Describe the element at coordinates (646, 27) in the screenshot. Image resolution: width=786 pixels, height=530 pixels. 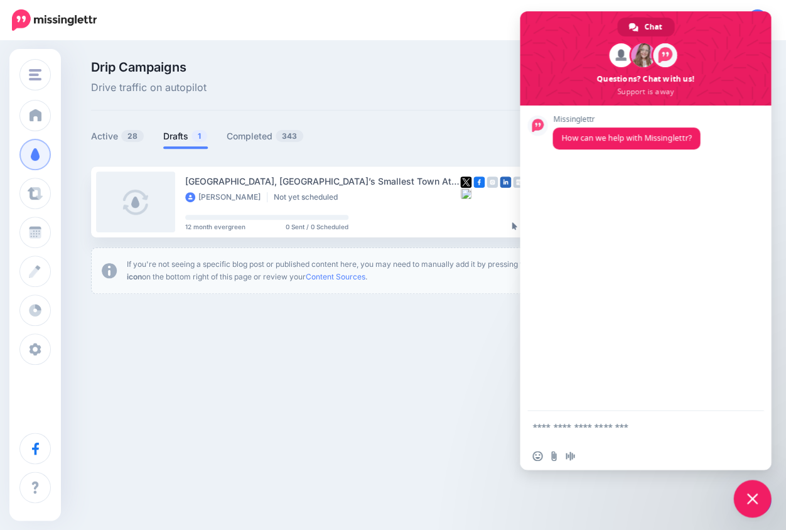
I see `div: Chat` at that location.